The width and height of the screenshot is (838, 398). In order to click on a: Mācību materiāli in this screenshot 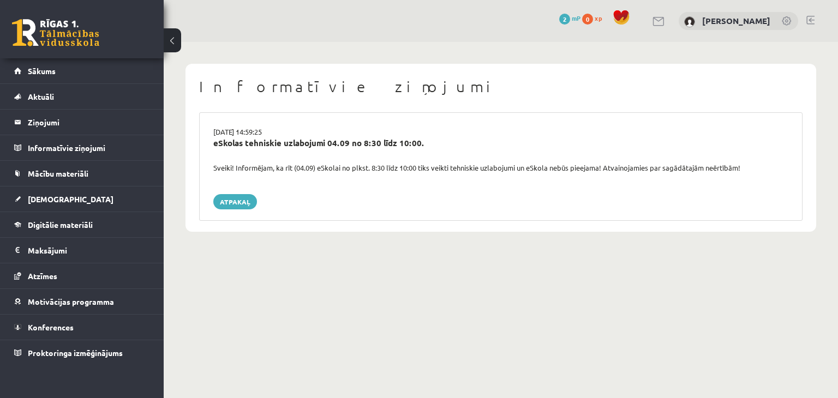, I will do `click(82, 173)`.